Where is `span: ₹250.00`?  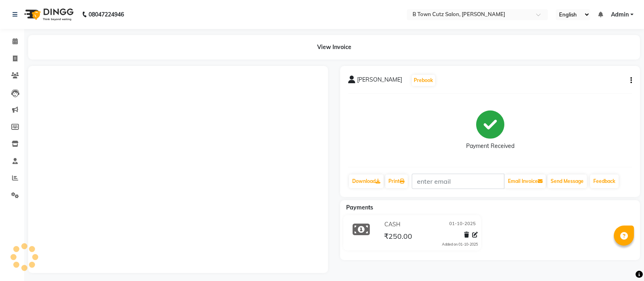
span: ₹250.00 is located at coordinates (398, 238).